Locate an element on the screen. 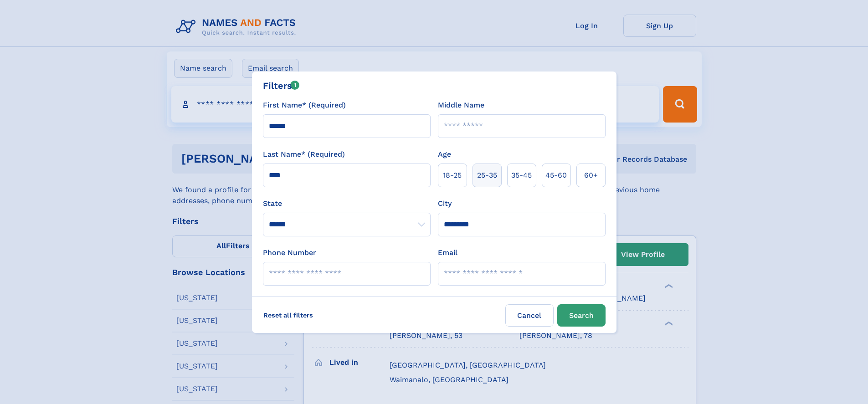 The width and height of the screenshot is (868, 404). label: First Name* (Required) is located at coordinates (304, 105).